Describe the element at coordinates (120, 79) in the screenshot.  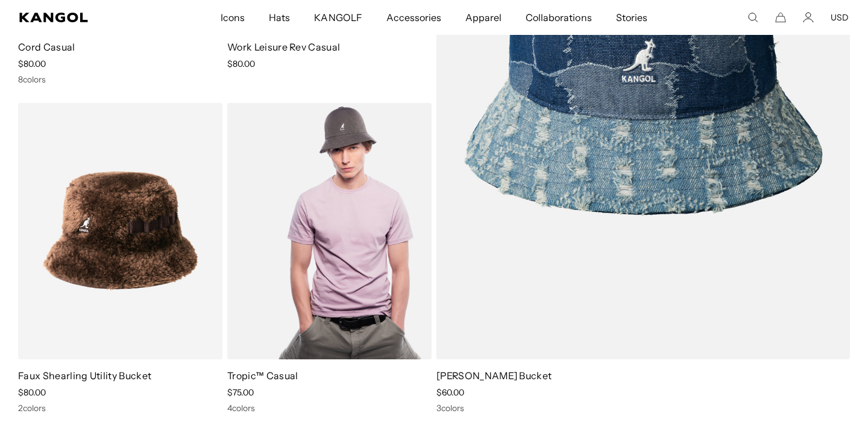
I see `div: 8 colors` at that location.